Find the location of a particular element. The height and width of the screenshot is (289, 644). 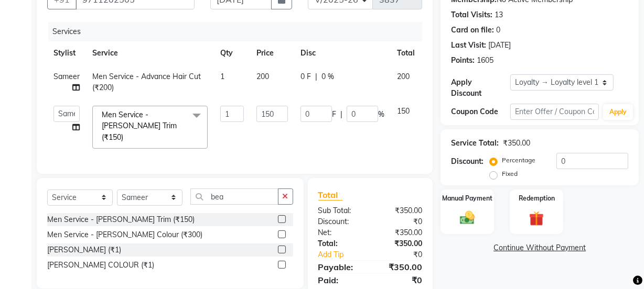

div: Card on file: is located at coordinates (473, 30).